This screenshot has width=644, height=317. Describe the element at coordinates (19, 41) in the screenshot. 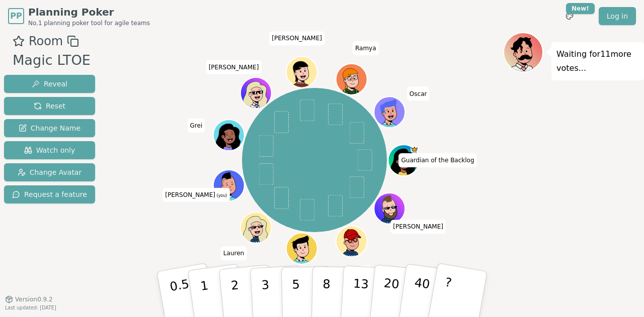

I see `button: Add as favourite` at that location.